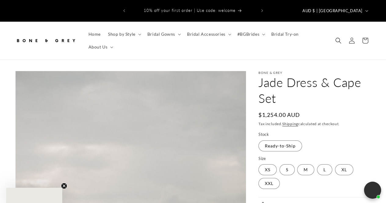 This screenshot has height=203, width=386. Describe the element at coordinates (124, 11) in the screenshot. I see `button: Previous announcement` at that location.